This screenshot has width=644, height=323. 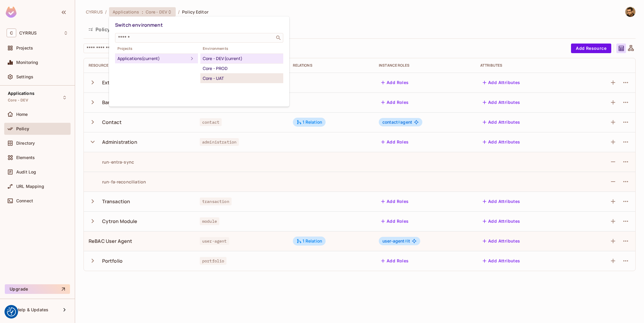 What do you see at coordinates (242, 49) in the screenshot?
I see `span: Environments` at bounding box center [242, 49].